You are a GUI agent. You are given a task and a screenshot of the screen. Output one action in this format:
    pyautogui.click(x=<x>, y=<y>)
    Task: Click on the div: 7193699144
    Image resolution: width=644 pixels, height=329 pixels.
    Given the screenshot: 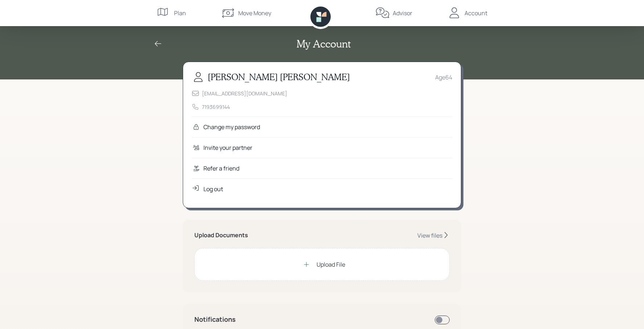 What is the action you would take?
    pyautogui.click(x=216, y=106)
    